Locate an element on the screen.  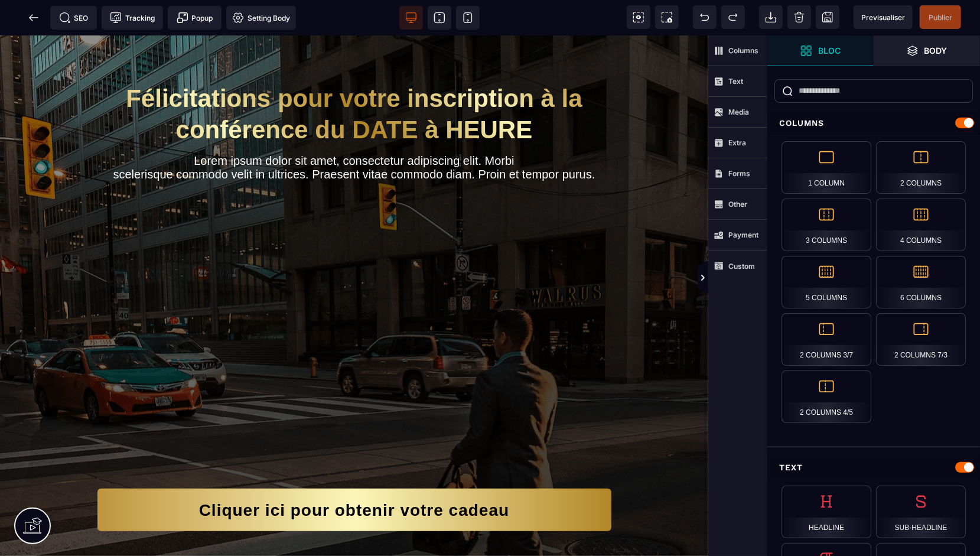
strong: Extra is located at coordinates (737, 142).